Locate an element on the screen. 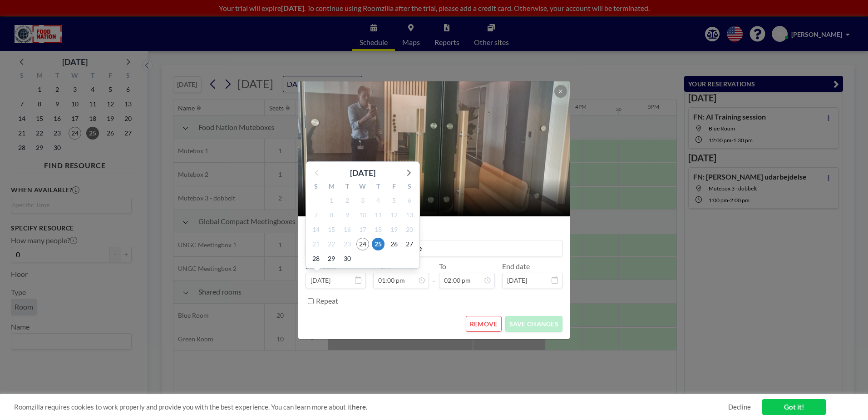 The image size is (868, 420). input: (No title) is located at coordinates (434, 248).